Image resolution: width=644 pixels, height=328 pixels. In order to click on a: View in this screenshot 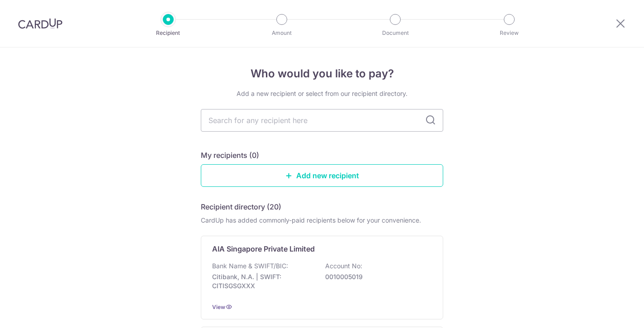, I will do `click(218, 307)`.